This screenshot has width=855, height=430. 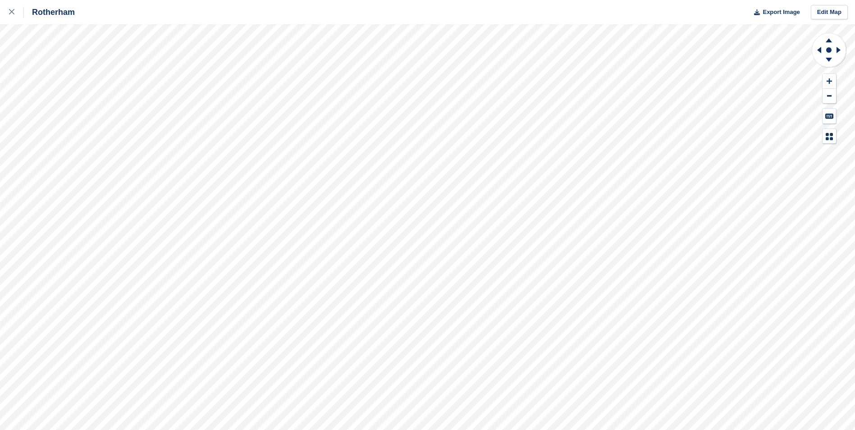 What do you see at coordinates (829, 12) in the screenshot?
I see `a: Edit Map` at bounding box center [829, 12].